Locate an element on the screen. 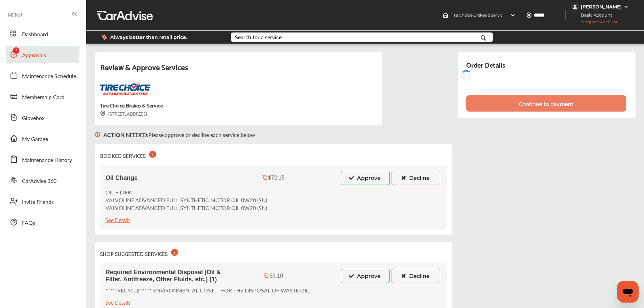 The height and width of the screenshot is (308, 644). img: WGsFRI8htEPBVLJbROoPRyZpYNWhNONpIPPETTm6eUC0GeLEiAAAAAElFTkSuQmCC is located at coordinates (626, 7).